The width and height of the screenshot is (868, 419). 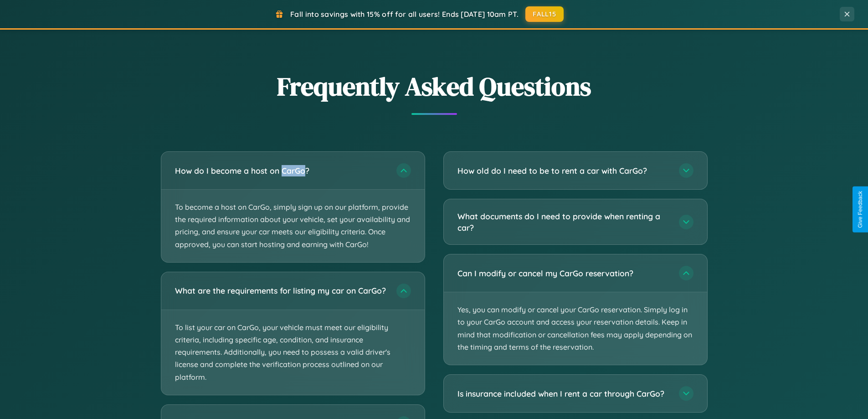 I want to click on h2: Frequently Asked Questions, so click(x=435, y=86).